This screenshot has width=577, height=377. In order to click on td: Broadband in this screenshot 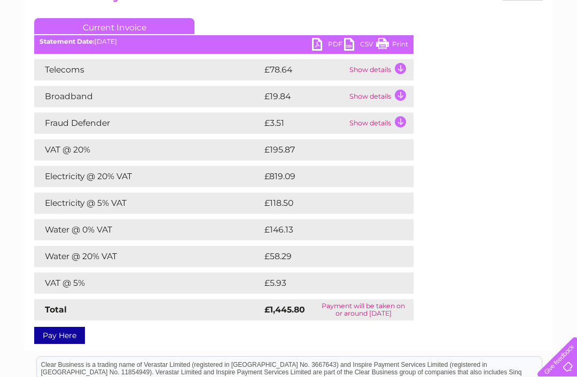, I will do `click(148, 97)`.